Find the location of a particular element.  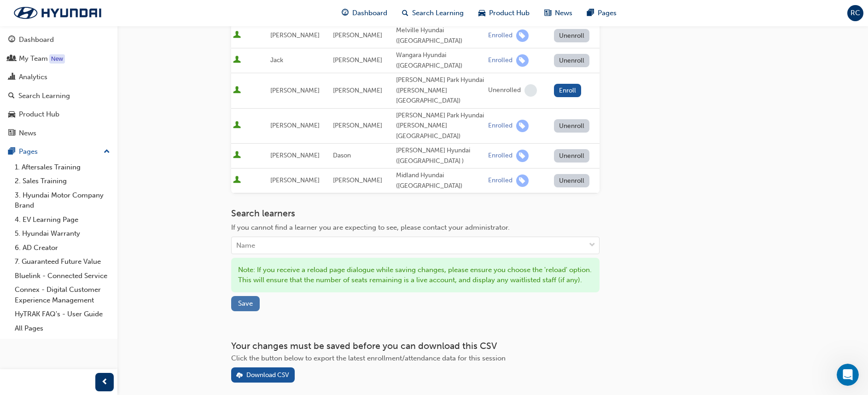

span: Search Learning is located at coordinates (438, 13).